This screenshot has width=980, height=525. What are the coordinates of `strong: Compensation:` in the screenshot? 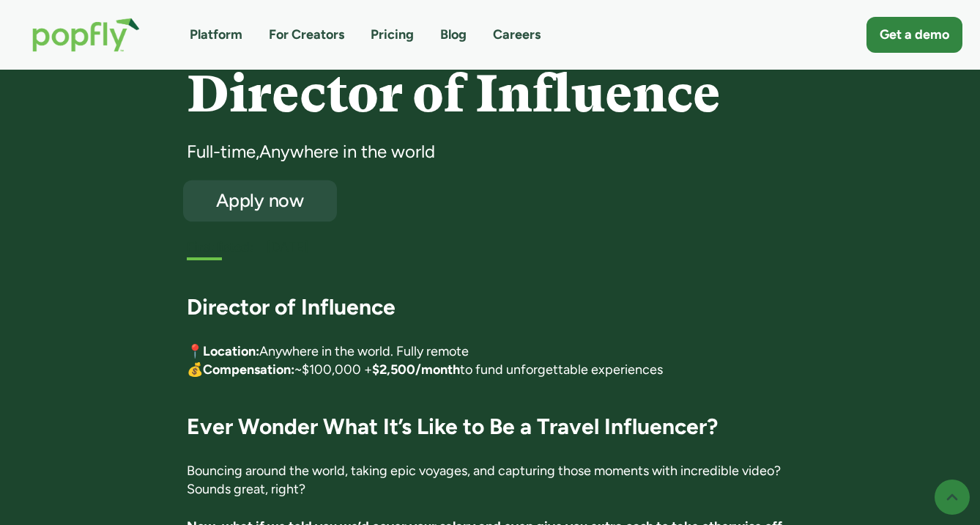 It's located at (249, 370).